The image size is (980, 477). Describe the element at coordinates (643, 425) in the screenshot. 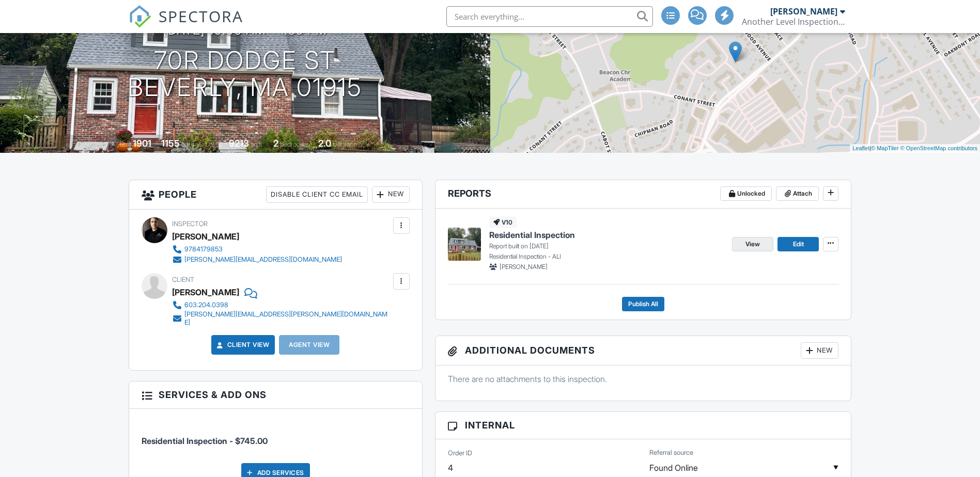

I see `h3: Internal` at that location.